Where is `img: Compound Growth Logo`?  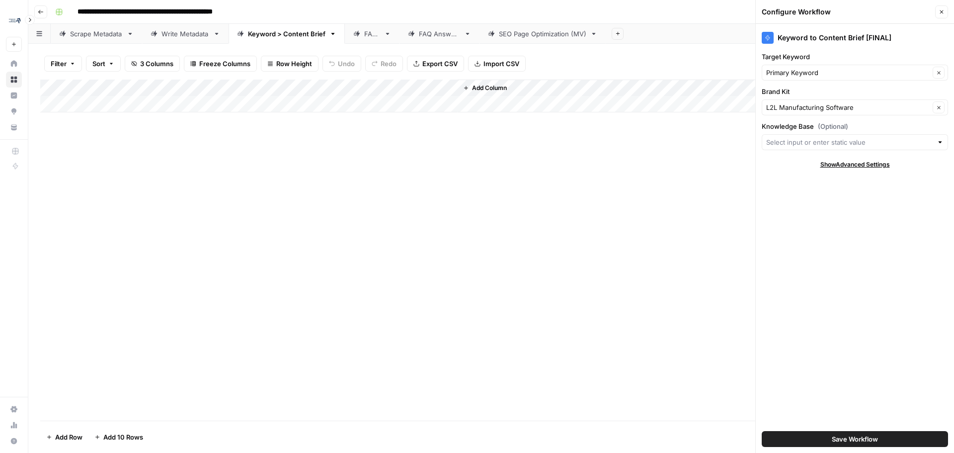 img: Compound Growth Logo is located at coordinates (15, 20).